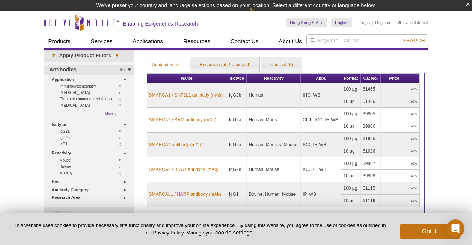  Describe the element at coordinates (92, 144) in the screenshot. I see `a: (1)IgG1` at that location.